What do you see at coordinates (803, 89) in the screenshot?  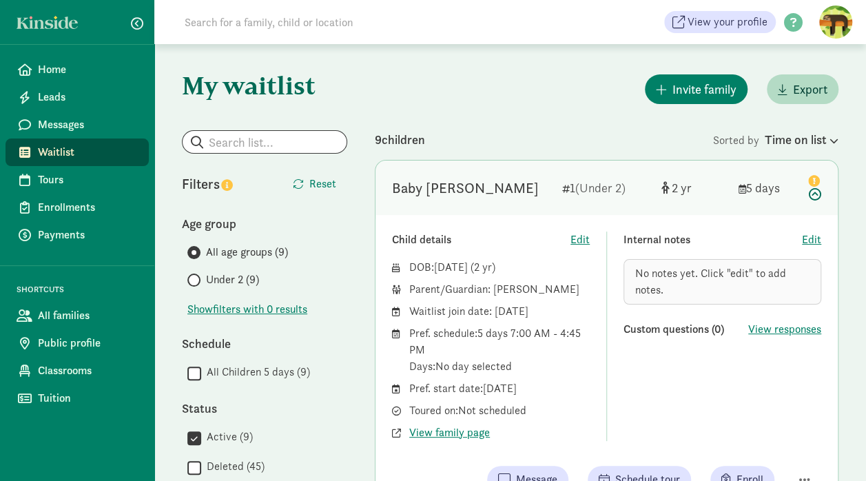 I see `button: Export` at bounding box center [803, 89].